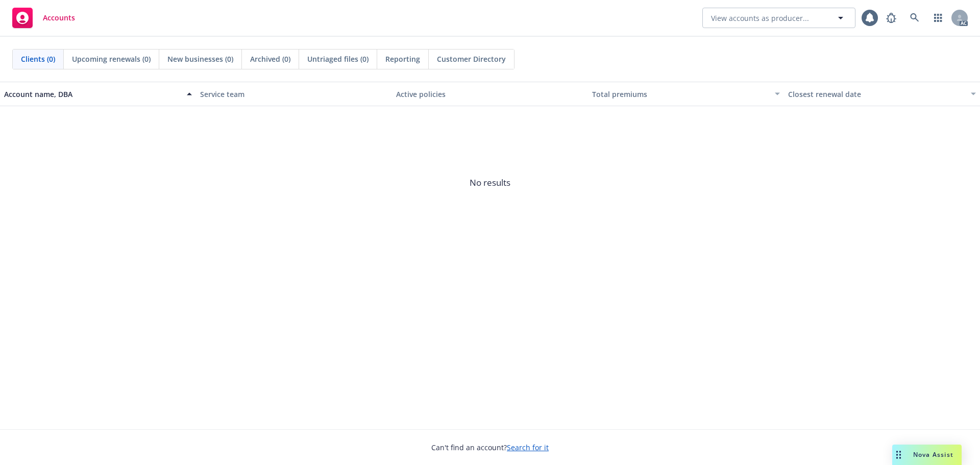 This screenshot has width=980, height=465. Describe the element at coordinates (686, 94) in the screenshot. I see `button: Total premiums` at that location.